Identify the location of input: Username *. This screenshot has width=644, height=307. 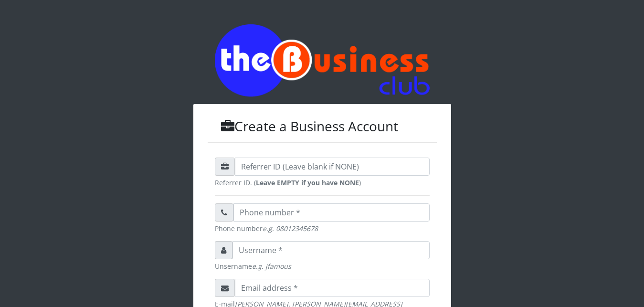
(331, 250).